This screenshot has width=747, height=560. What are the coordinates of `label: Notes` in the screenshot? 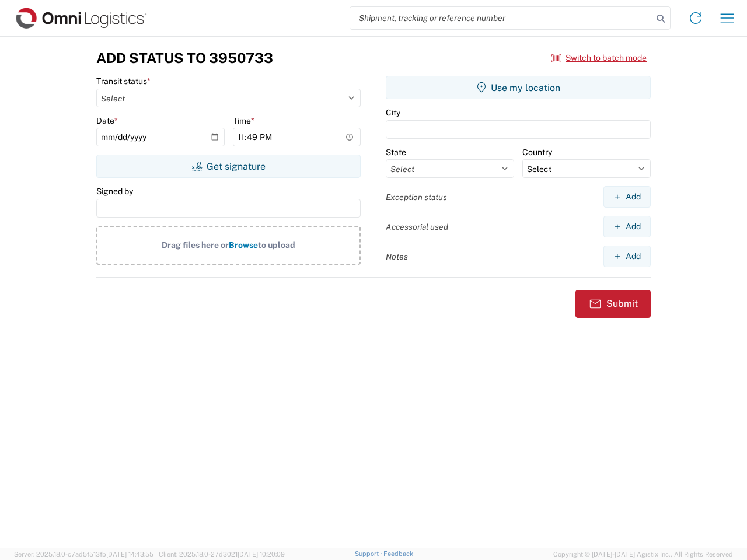 It's located at (397, 257).